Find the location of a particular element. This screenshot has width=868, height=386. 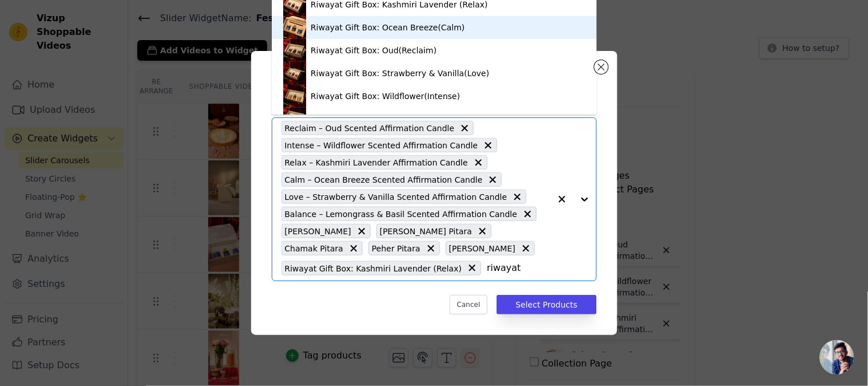

span: Love – Strawberry & Vanilla Scented Affirmation Candle is located at coordinates (396, 197).